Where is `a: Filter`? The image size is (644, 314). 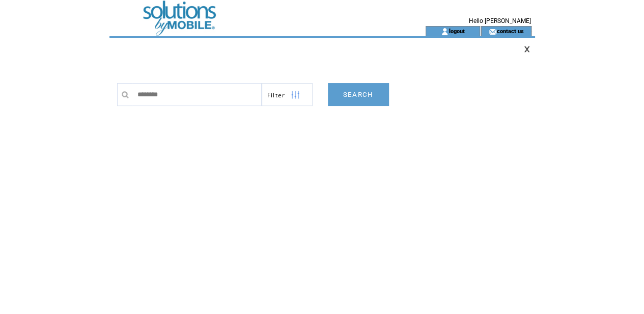 a: Filter is located at coordinates (287, 94).